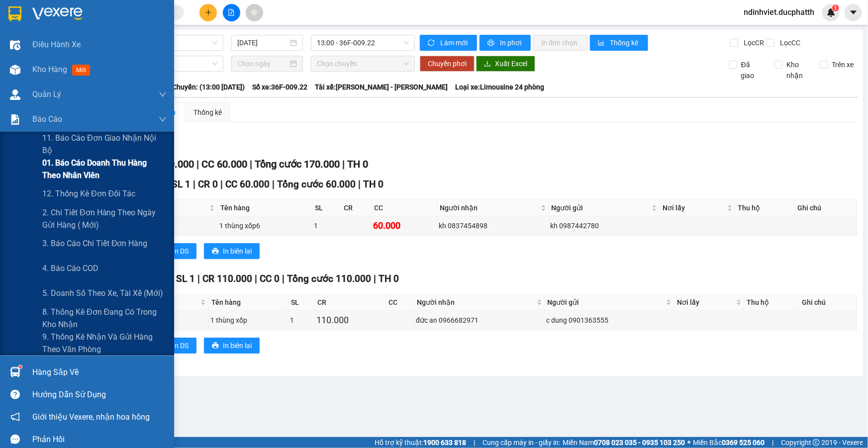 This screenshot has height=448, width=868. I want to click on div: Hướng dẫn sử dụng, so click(100, 395).